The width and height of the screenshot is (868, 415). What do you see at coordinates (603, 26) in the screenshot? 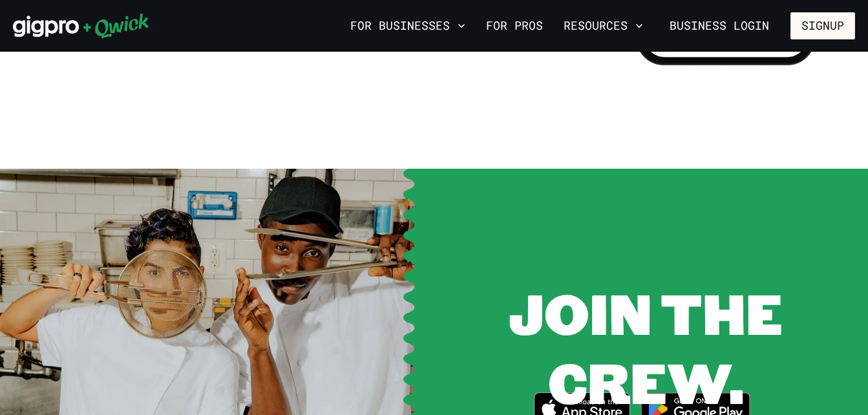
I see `button: Resources` at bounding box center [603, 26].